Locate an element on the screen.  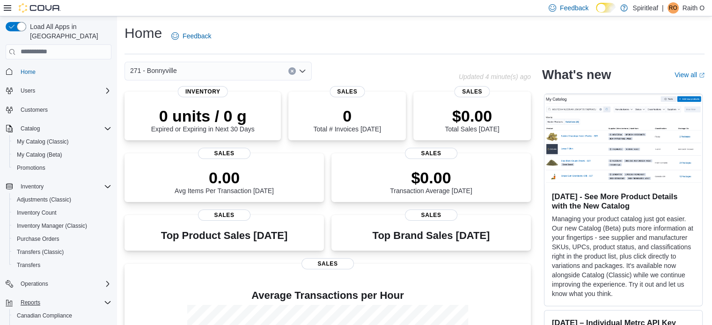
a: Promotions is located at coordinates (31, 168).